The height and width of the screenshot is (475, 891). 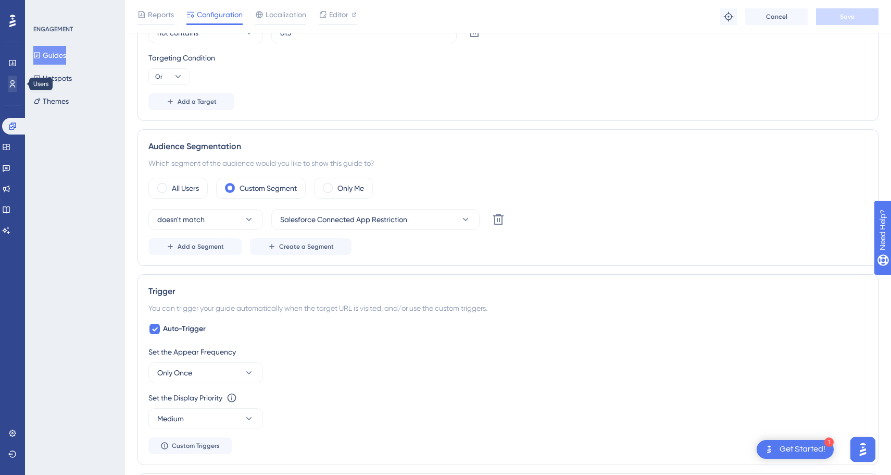 What do you see at coordinates (184, 329) in the screenshot?
I see `span: Auto-Trigger` at bounding box center [184, 329].